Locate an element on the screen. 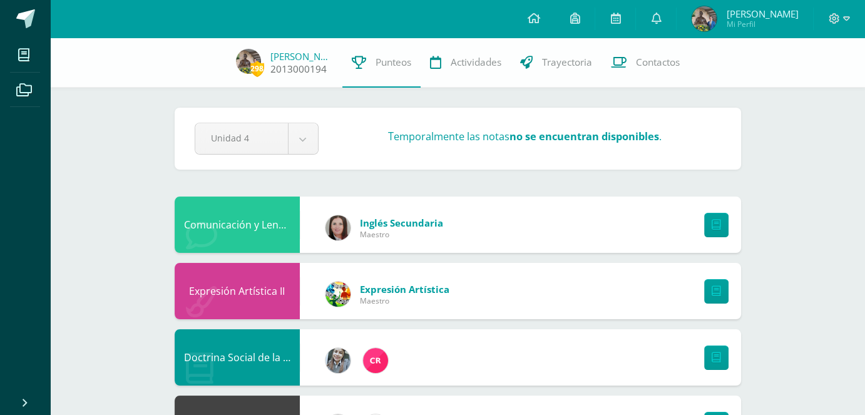 The width and height of the screenshot is (865, 415). strong: no se encuentran disponibles is located at coordinates (584, 137).